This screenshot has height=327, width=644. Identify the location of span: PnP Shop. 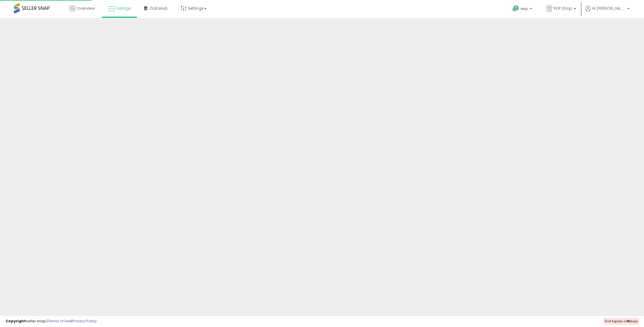
(563, 8).